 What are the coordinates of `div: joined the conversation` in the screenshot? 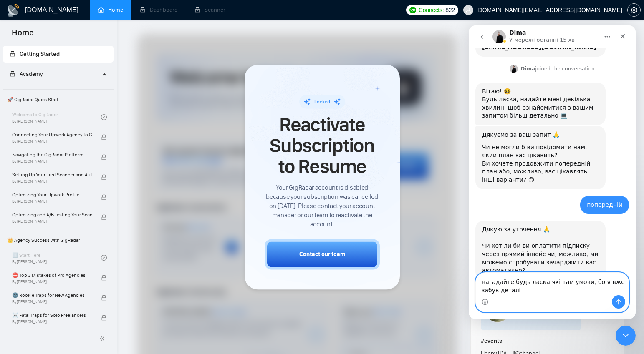 It's located at (89, 43).